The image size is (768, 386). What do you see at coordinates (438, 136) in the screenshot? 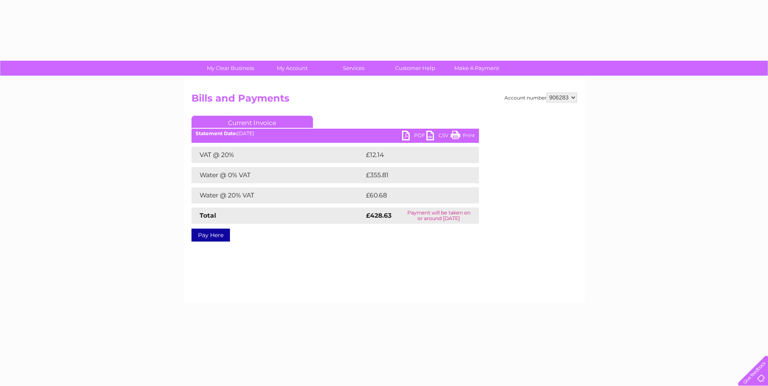
I see `a: CSV` at bounding box center [438, 136].